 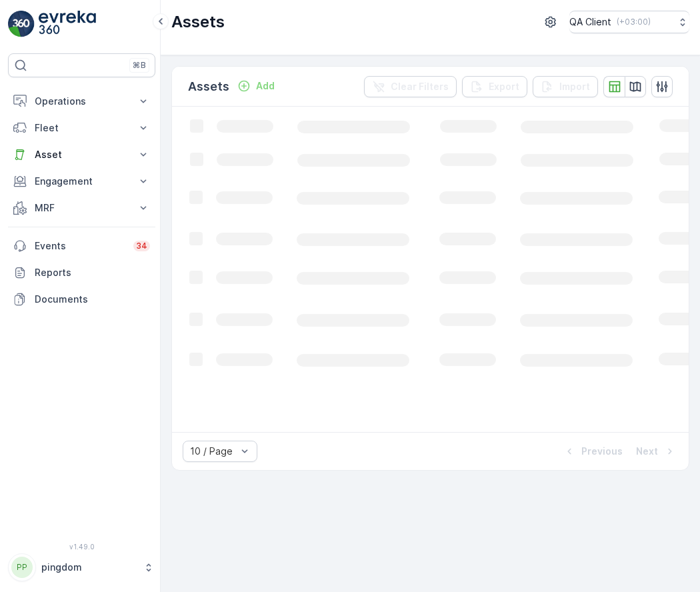 I want to click on span: v 1.49.0, so click(x=82, y=546).